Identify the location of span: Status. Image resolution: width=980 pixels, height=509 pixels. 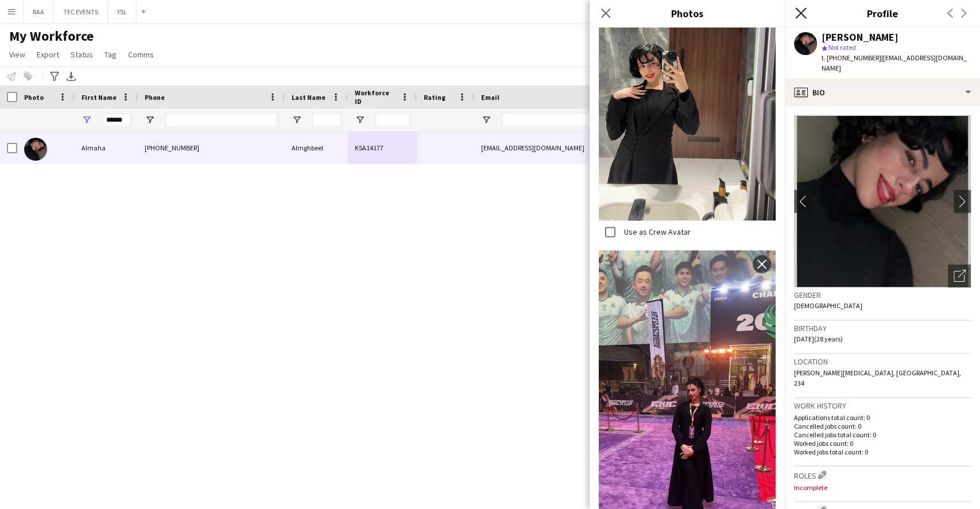
(81, 54).